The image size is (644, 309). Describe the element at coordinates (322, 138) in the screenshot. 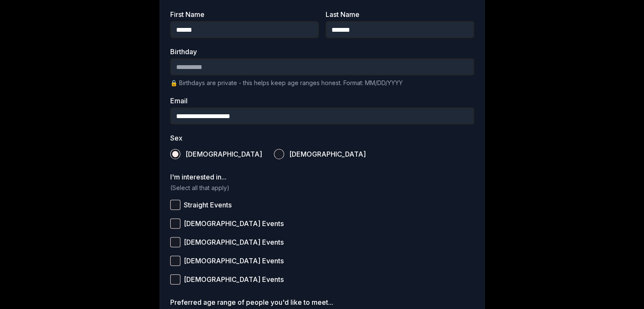

I see `label: Sex` at that location.